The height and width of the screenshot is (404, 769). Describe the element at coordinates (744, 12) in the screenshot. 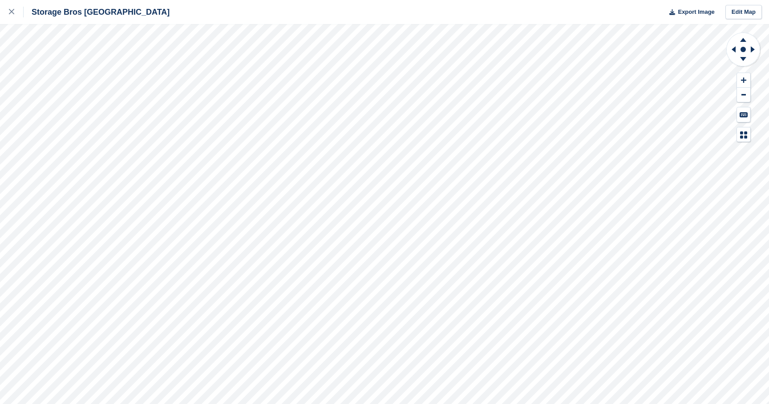

I see `a: Edit Map` at that location.